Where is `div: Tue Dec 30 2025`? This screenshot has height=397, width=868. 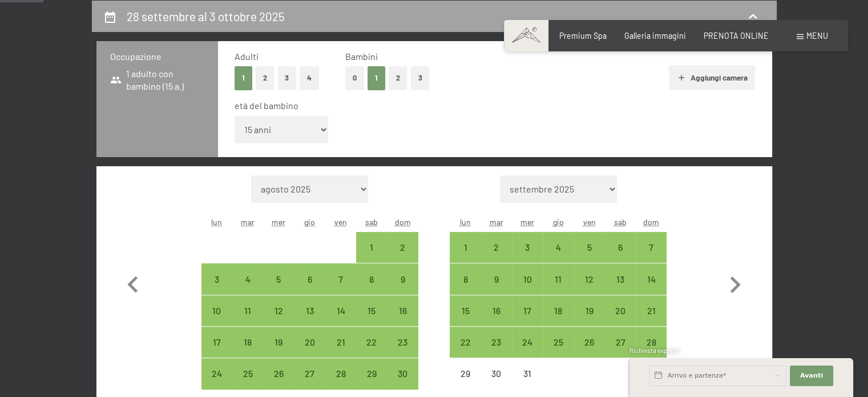 div: Tue Dec 30 2025 is located at coordinates (497, 374).